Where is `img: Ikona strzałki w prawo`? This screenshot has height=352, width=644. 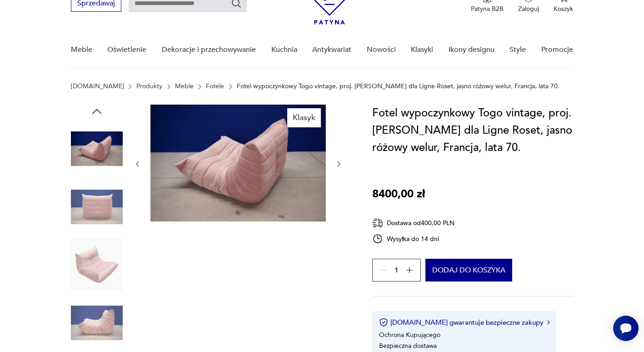
img: Ikona strzałki w prawo is located at coordinates (549, 322).